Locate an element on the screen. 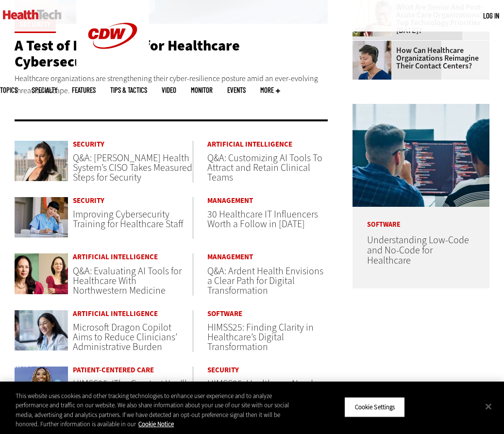  span: Specialty is located at coordinates (44, 89).